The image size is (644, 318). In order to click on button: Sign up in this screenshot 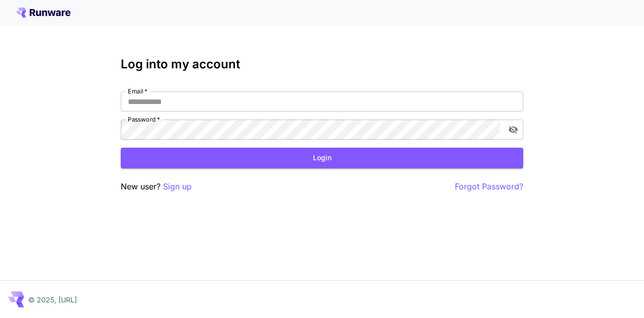, I will do `click(177, 187)`.